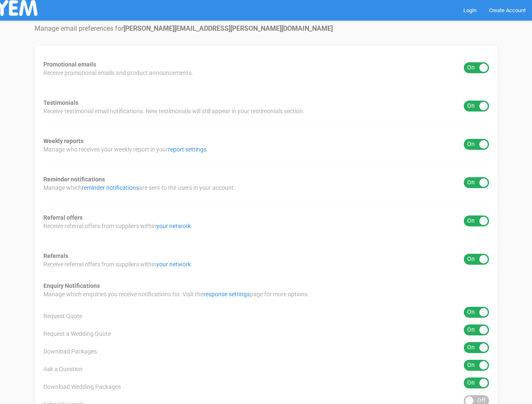 This screenshot has height=404, width=532. I want to click on strong: Referrals, so click(56, 256).